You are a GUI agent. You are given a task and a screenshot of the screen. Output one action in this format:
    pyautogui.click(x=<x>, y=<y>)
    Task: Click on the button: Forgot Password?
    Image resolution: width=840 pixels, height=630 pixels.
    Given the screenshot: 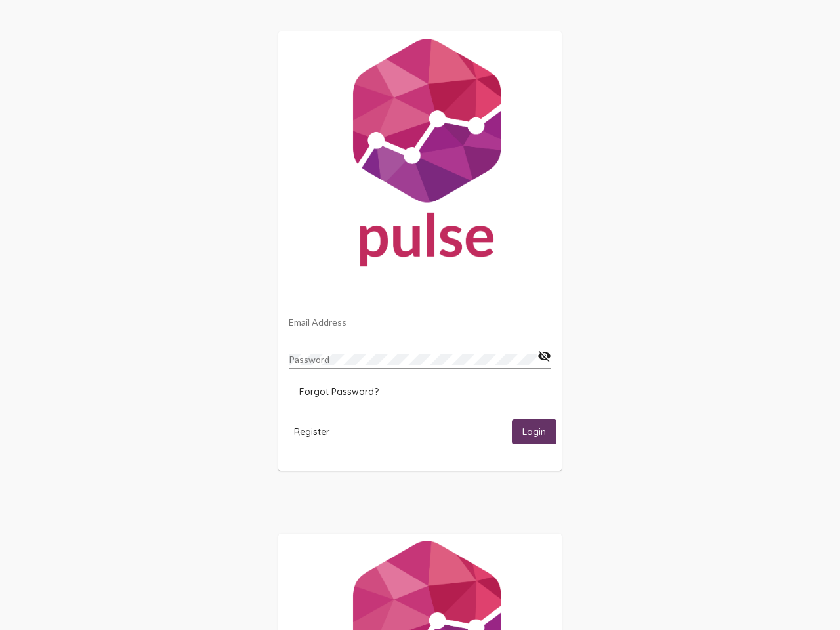 What is the action you would take?
    pyautogui.click(x=339, y=392)
    